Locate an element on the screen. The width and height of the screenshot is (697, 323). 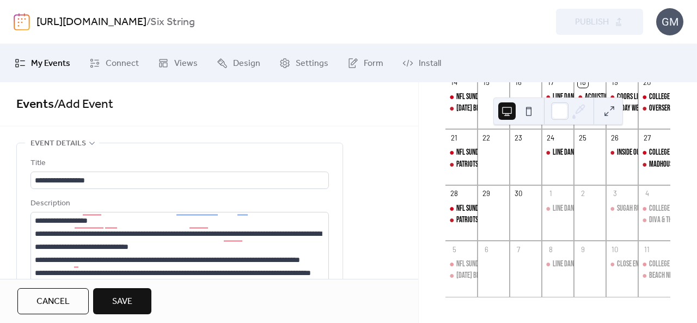
span: / Add Event is located at coordinates (83, 105).